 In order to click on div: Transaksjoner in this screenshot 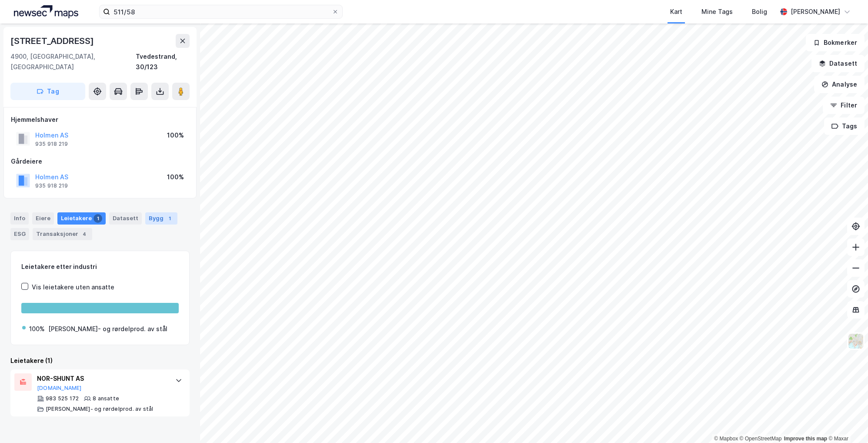, I will do `click(62, 234)`.